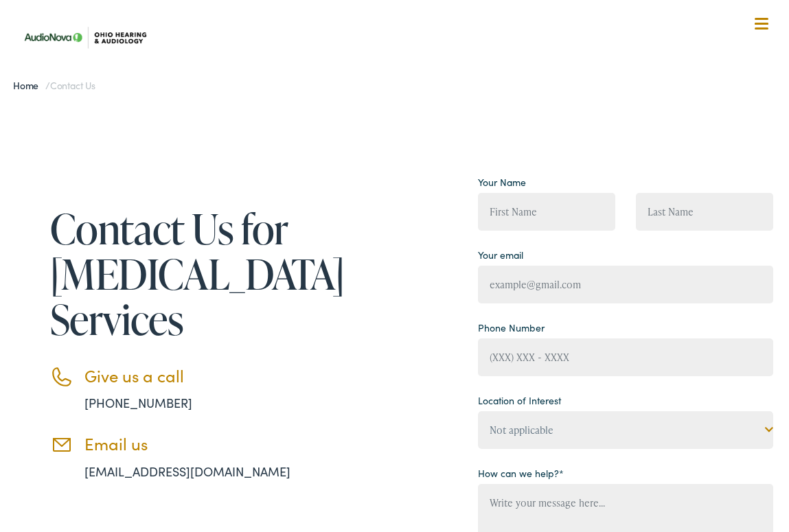 Image resolution: width=789 pixels, height=532 pixels. Describe the element at coordinates (519, 400) in the screenshot. I see `label: Location of Interest` at that location.